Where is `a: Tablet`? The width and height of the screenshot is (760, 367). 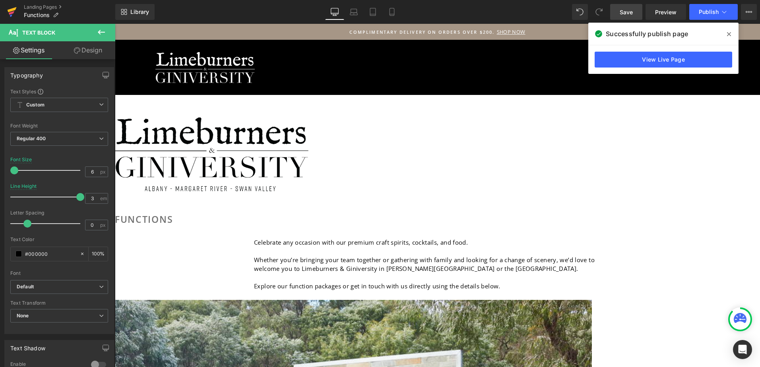 a: Tablet is located at coordinates (373, 12).